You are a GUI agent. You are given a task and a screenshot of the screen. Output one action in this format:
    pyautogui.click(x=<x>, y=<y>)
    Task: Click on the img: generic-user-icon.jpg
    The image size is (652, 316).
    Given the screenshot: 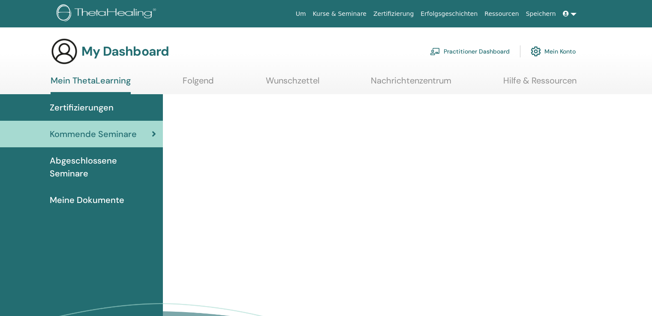 What is the action you would take?
    pyautogui.click(x=64, y=51)
    